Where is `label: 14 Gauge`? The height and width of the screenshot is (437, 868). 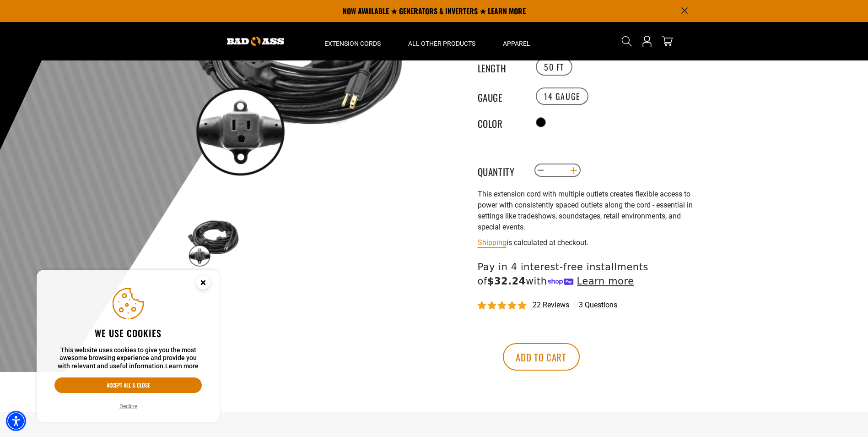 label: 14 Gauge is located at coordinates (562, 96).